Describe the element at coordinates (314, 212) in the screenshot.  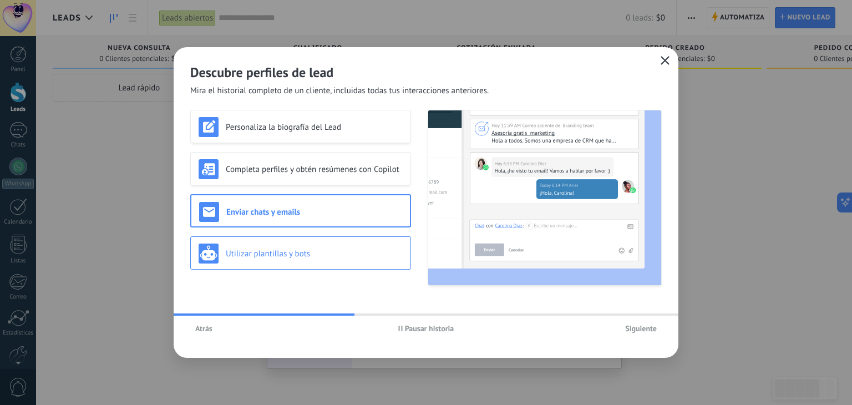
I see `h3: Enviar chats y emails` at that location.